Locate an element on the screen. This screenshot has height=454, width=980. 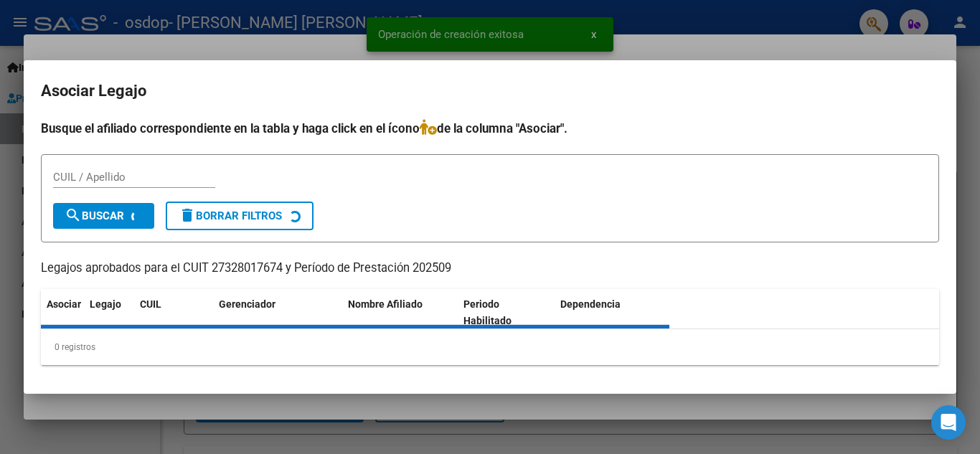
mat-icon: search is located at coordinates (73, 215).